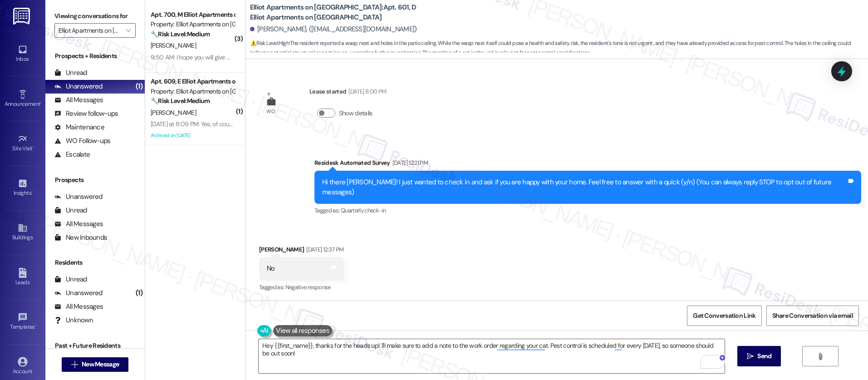  What do you see at coordinates (356, 113) in the screenshot?
I see `label: Show details` at bounding box center [356, 113].